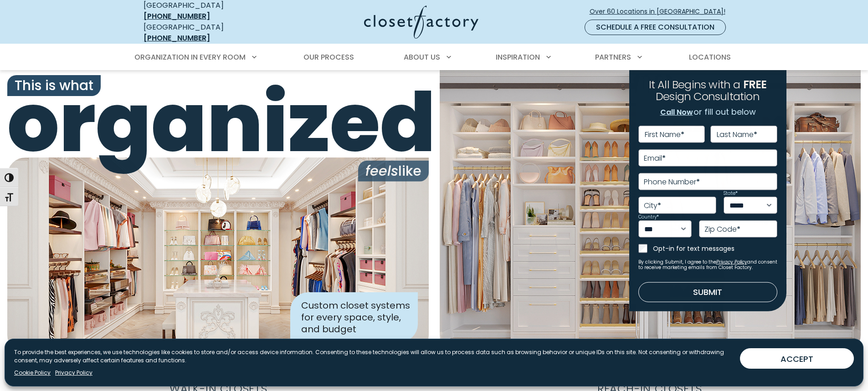  I want to click on span: Organization in Every Room, so click(190, 57).